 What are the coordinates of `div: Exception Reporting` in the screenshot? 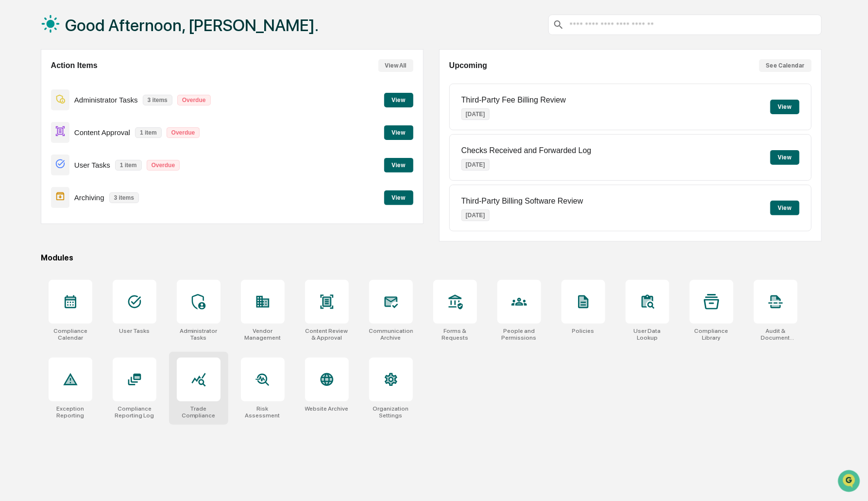 It's located at (70, 412).